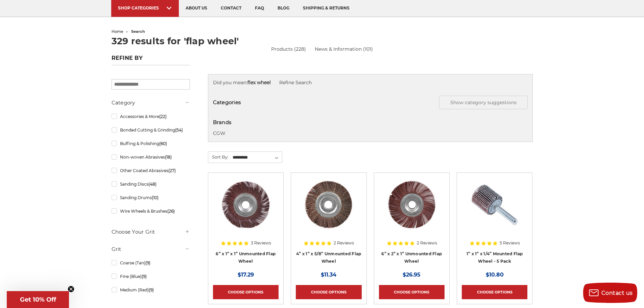 This screenshot has height=308, width=644. What do you see at coordinates (153, 184) in the screenshot?
I see `span: (48)` at bounding box center [153, 184].